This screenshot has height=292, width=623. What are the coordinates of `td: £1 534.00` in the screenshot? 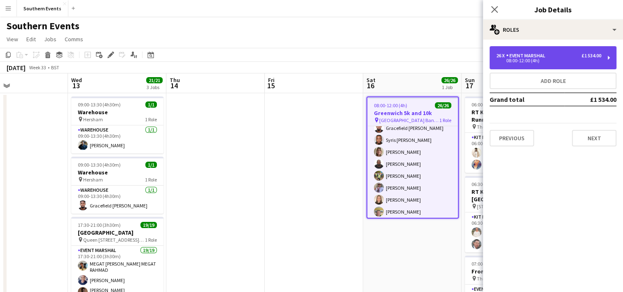 It's located at (591, 99).